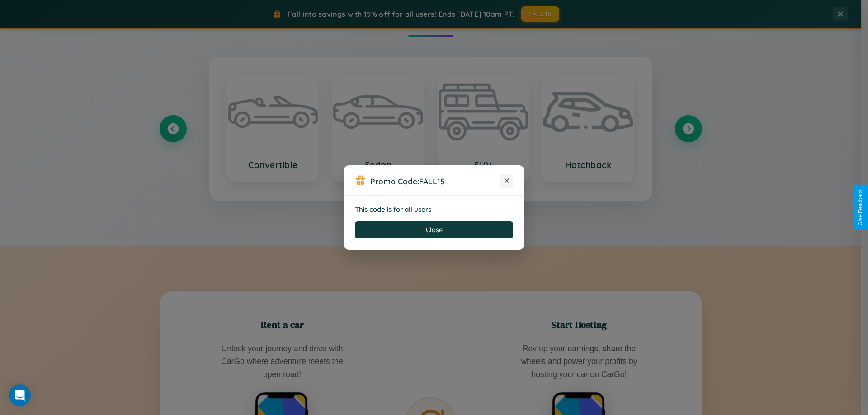 The width and height of the screenshot is (868, 415). What do you see at coordinates (20, 395) in the screenshot?
I see `div: Open Intercom Messenger` at bounding box center [20, 395].